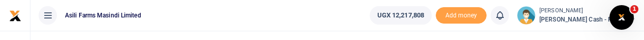 The image size is (644, 40). I want to click on a: Add money, so click(461, 14).